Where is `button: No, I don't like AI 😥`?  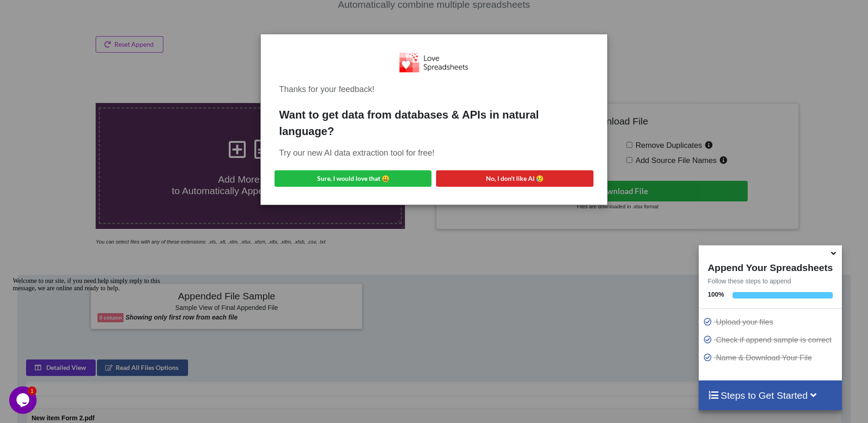 button: No, I don't like AI 😥 is located at coordinates (514, 179).